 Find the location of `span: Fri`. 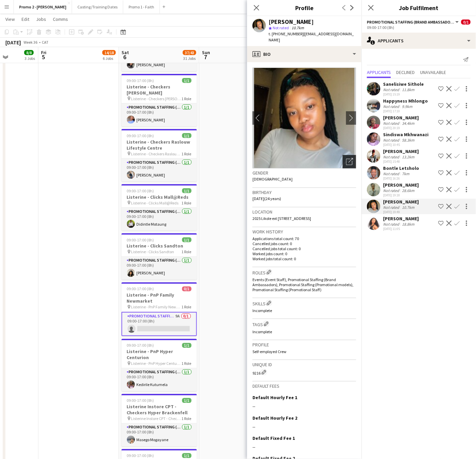

span: Fri is located at coordinates (44, 53).